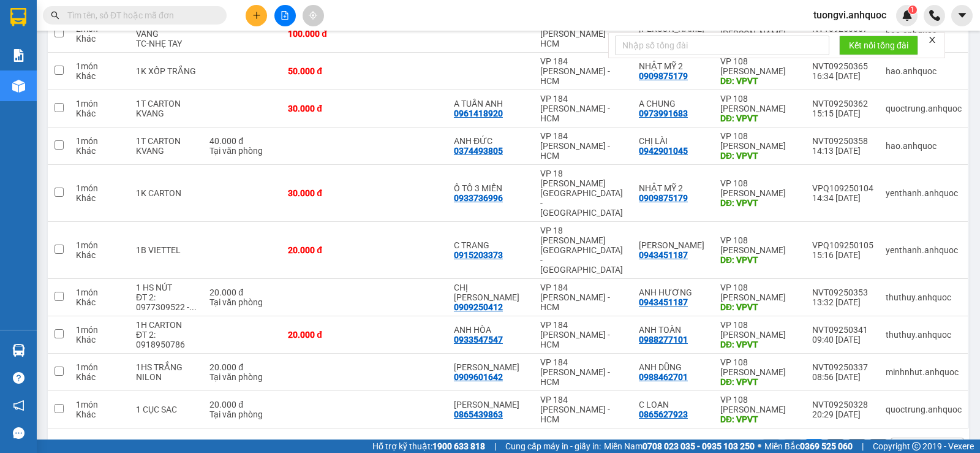  I want to click on button: plus, so click(256, 15).